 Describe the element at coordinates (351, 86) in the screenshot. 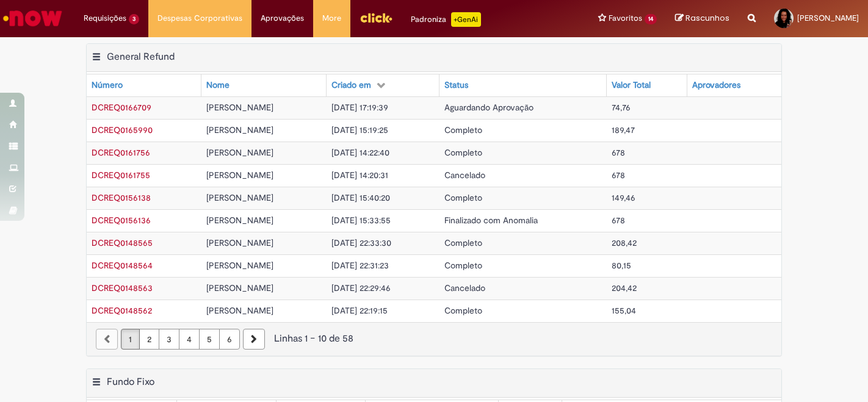

I see `div: Criado em` at that location.